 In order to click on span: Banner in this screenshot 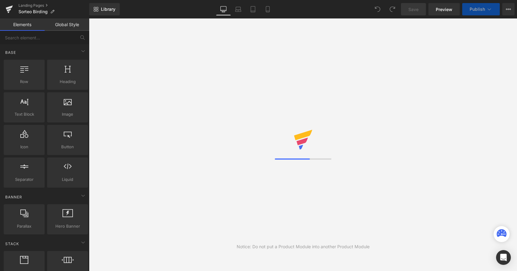, I will do `click(14, 197)`.